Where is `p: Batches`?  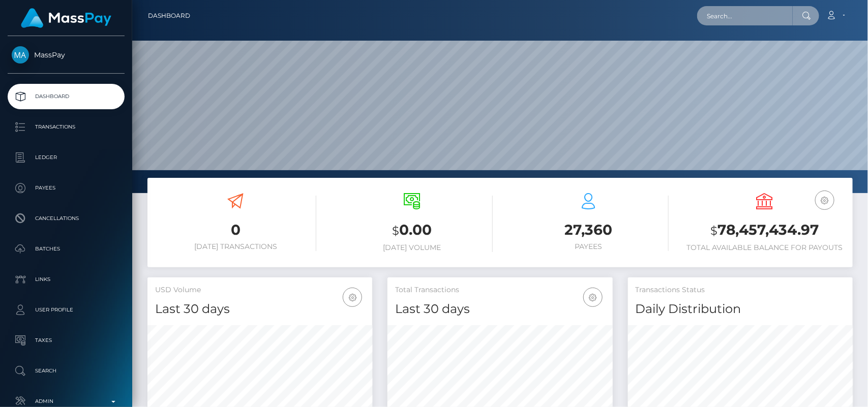 p: Batches is located at coordinates (66, 249).